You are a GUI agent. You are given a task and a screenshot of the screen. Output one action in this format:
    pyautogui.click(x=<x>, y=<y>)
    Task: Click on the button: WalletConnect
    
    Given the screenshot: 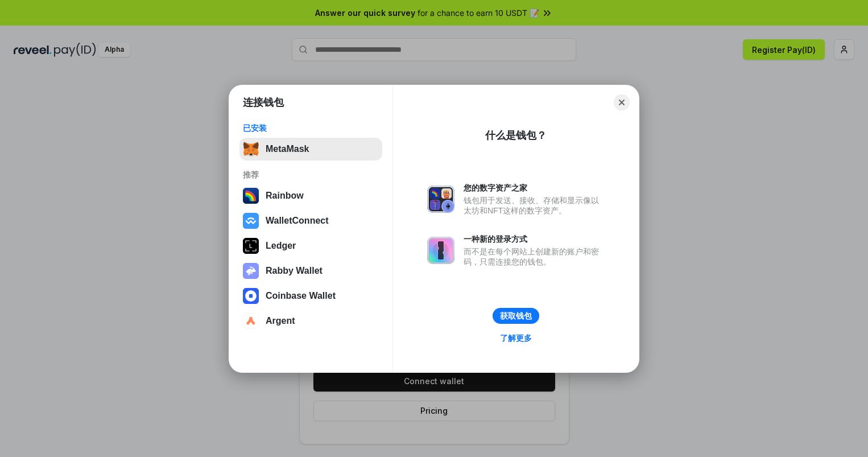 What is the action you would take?
    pyautogui.click(x=311, y=221)
    